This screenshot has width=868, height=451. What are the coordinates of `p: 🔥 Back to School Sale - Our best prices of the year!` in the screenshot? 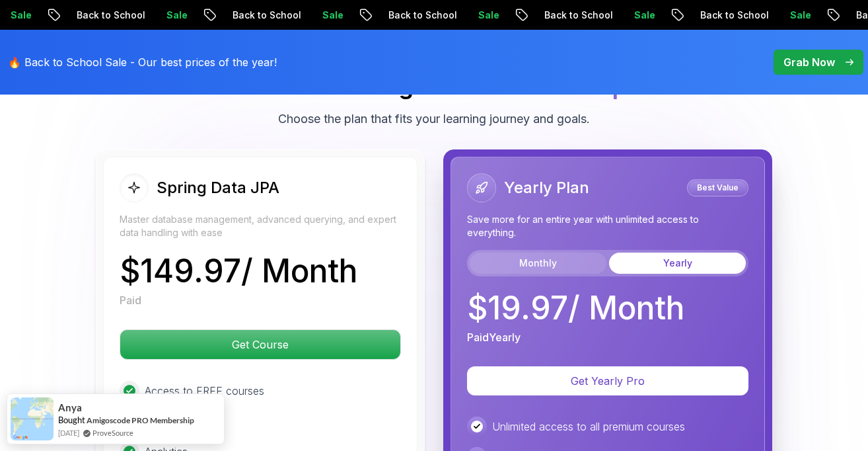 It's located at (142, 62).